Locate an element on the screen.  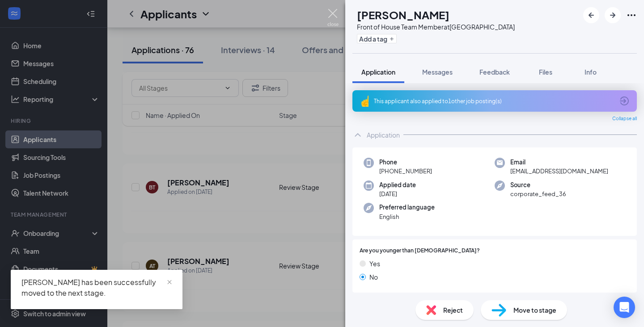
span: Phone is located at coordinates (406, 162).